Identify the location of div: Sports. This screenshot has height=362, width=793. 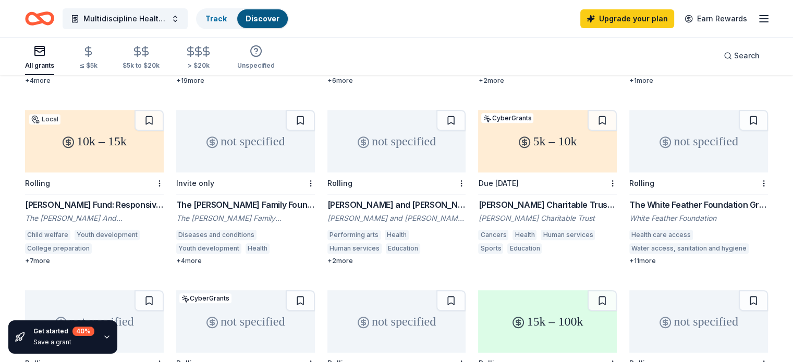
(491, 249).